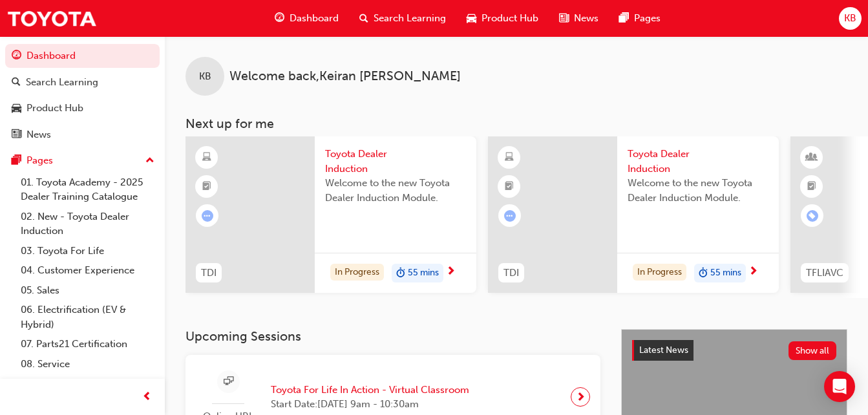 This screenshot has height=415, width=868. I want to click on span: Pages, so click(647, 18).